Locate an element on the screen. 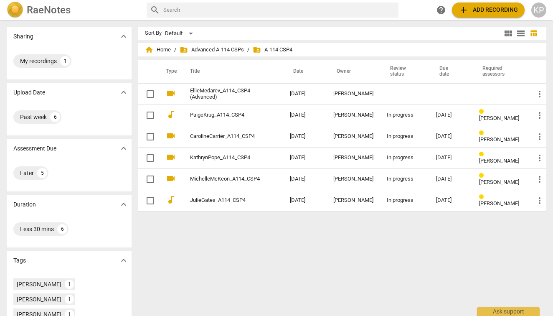 The image size is (553, 316). div: Later is located at coordinates (27, 173).